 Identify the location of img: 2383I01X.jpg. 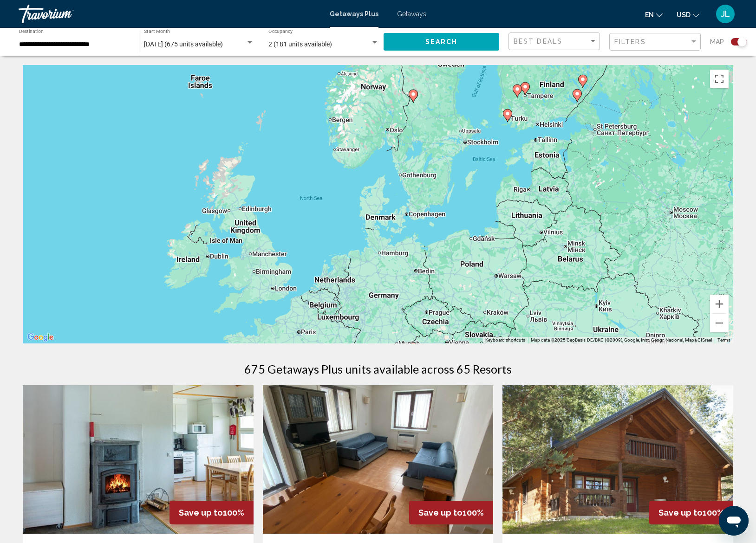
(378, 459).